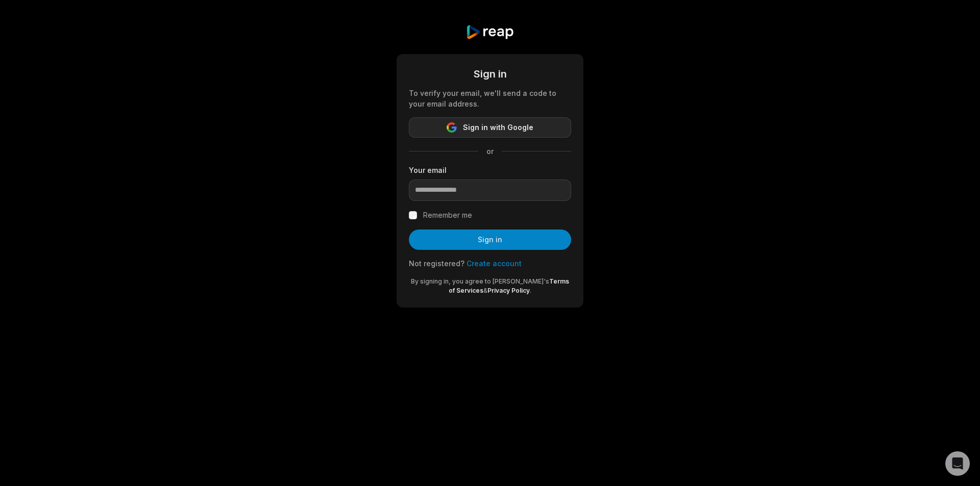  Describe the element at coordinates (958, 464) in the screenshot. I see `div: Open Intercom Messenger` at that location.